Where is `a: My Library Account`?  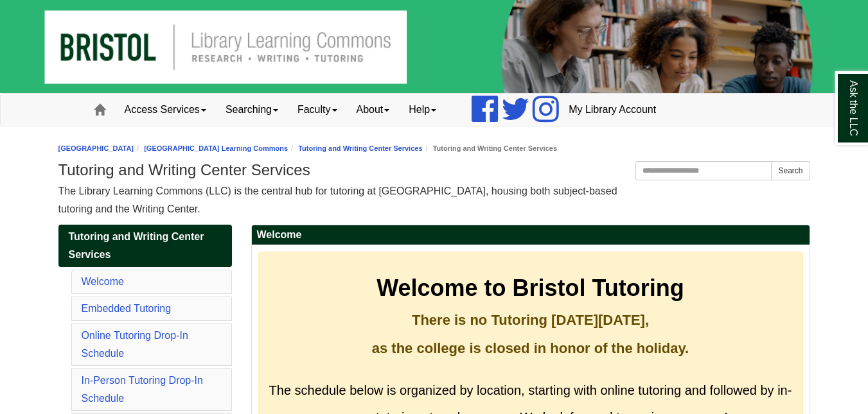
a: My Library Account is located at coordinates (612, 110).